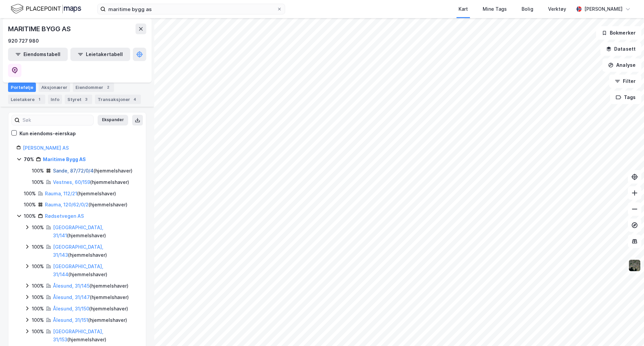  I want to click on div: 70%, so click(29, 159).